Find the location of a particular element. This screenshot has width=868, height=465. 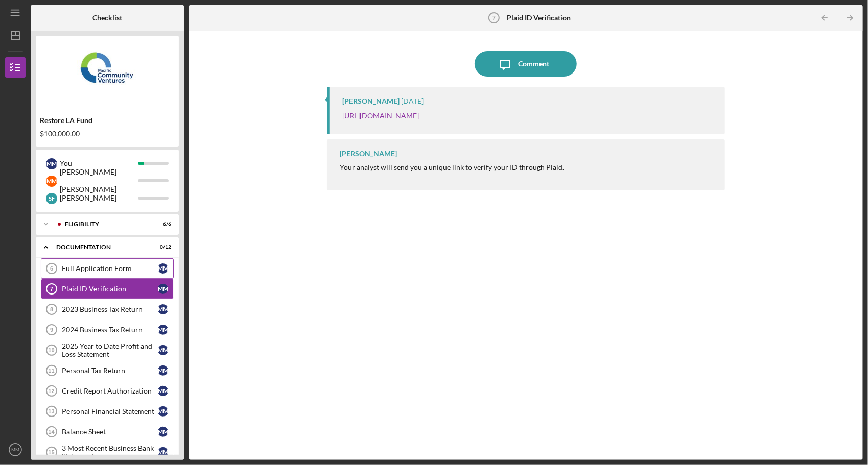

div: $100,000.00 is located at coordinates (107, 134).